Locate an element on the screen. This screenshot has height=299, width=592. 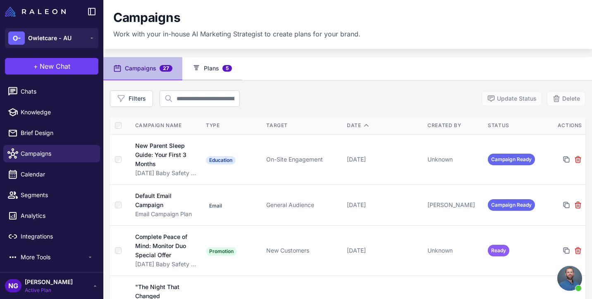
button: Campaigns27 is located at coordinates (143, 69).